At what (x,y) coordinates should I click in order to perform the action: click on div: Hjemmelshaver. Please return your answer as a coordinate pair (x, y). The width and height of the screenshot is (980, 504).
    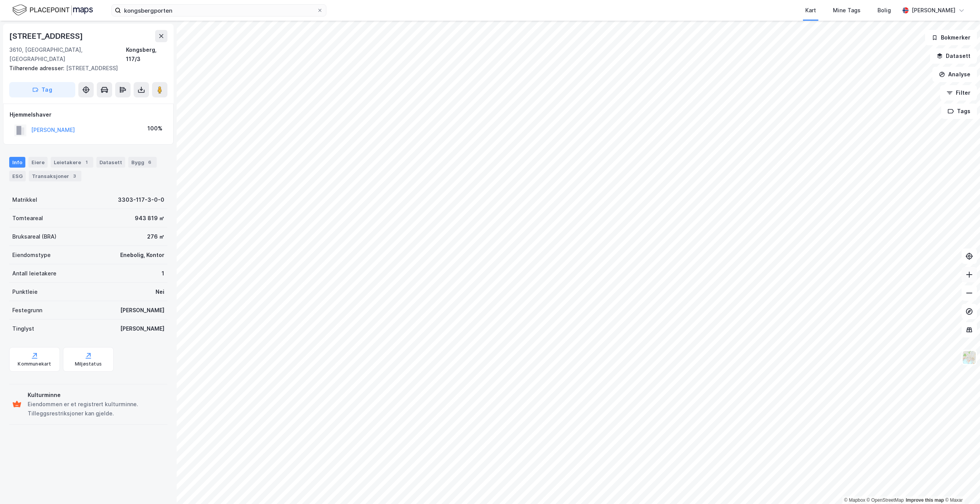
    Looking at the image, I should click on (88, 115).